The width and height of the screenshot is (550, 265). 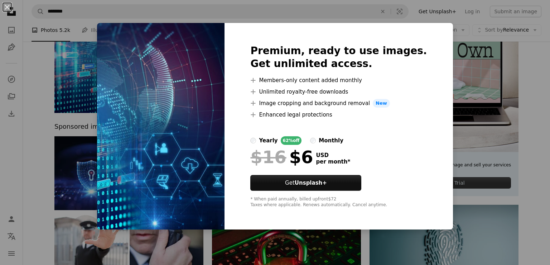 What do you see at coordinates (291, 140) in the screenshot?
I see `div: 62% off` at bounding box center [291, 140].